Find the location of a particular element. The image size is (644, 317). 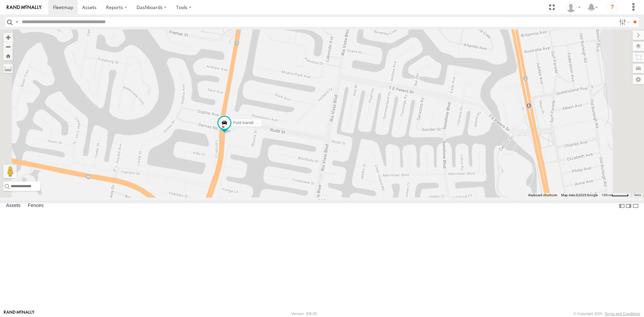

div: Version: 306.00 is located at coordinates (304, 314).